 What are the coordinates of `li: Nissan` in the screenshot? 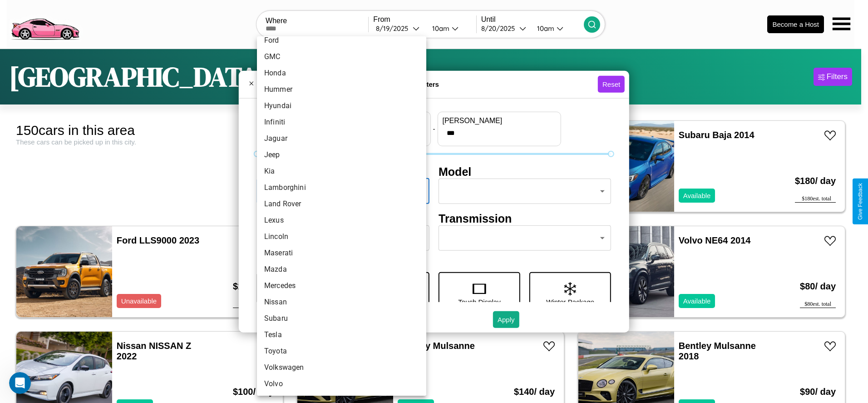 It's located at (341, 302).